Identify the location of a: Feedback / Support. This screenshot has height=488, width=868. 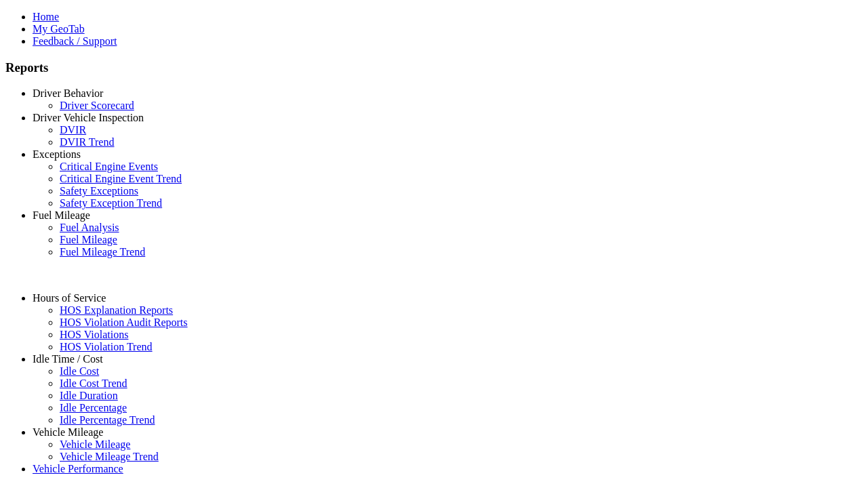
(75, 41).